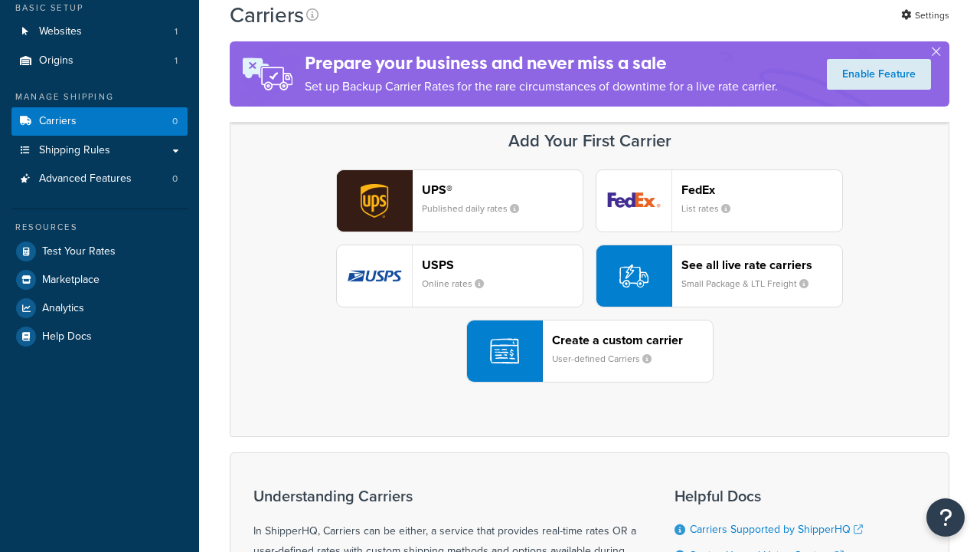  What do you see at coordinates (99, 279) in the screenshot?
I see `a: Marketplace` at bounding box center [99, 279].